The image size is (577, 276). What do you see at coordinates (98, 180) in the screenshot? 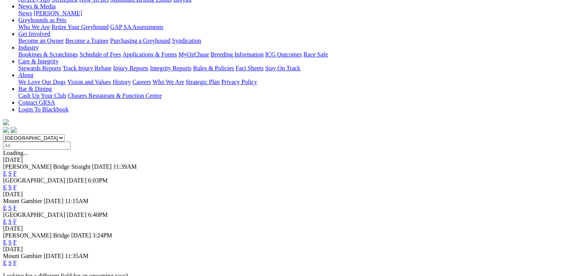
I see `span: 6:03PM` at bounding box center [98, 180].